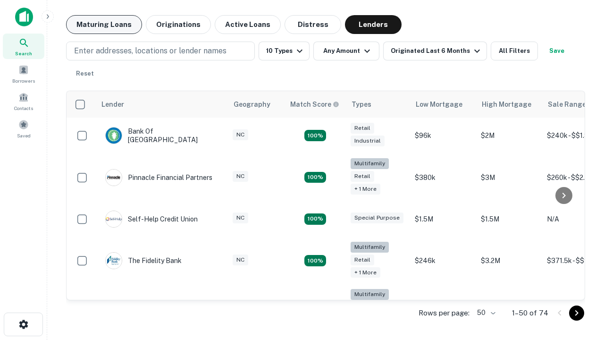 This screenshot has width=604, height=340. Describe the element at coordinates (439, 104) in the screenshot. I see `div: Low Mortgage` at that location.